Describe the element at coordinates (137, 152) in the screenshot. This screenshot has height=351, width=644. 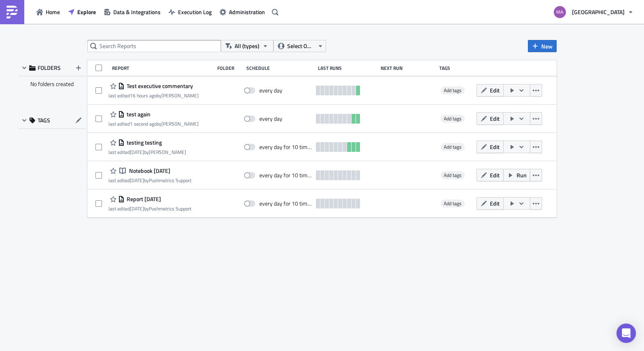
I see `time: 2025-08-13T21:04:31Z` at that location.